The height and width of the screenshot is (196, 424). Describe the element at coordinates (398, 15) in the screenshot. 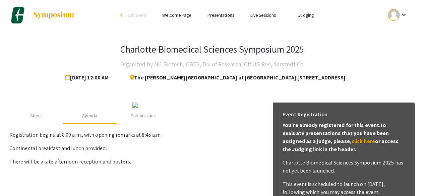

I see `button: Expand account dropdown` at that location.